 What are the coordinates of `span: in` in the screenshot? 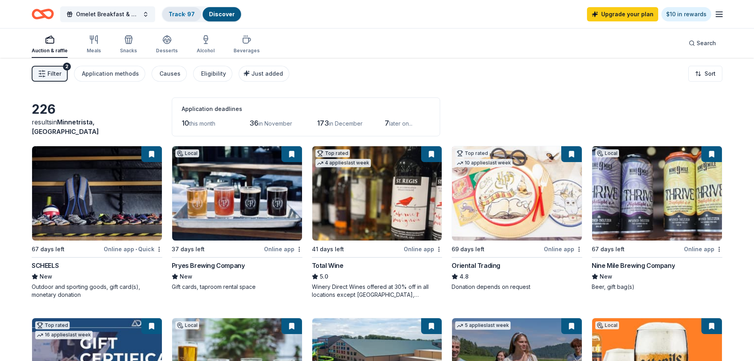 It's located at (65, 127).